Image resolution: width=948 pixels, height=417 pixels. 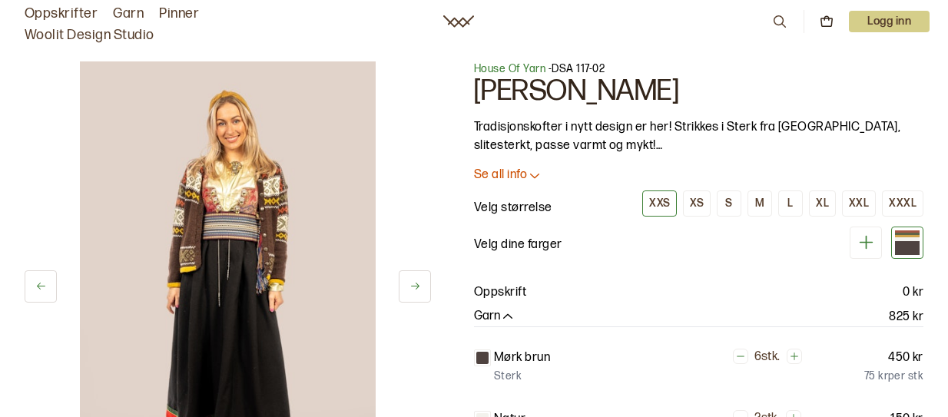 What do you see at coordinates (889, 22) in the screenshot?
I see `button: User dropdown` at bounding box center [889, 22].